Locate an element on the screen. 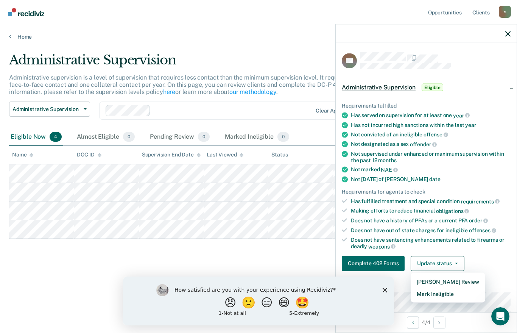  div: DOC ID is located at coordinates (89, 154).